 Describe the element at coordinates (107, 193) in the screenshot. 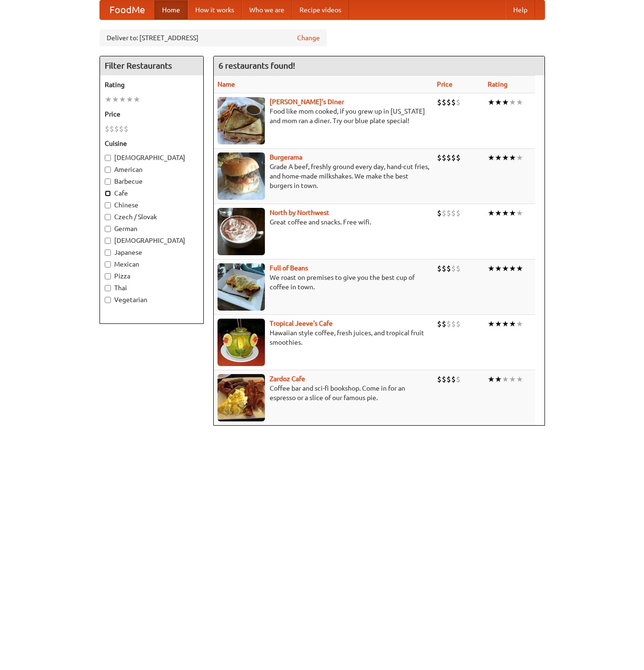

I see `input: Cafe` at that location.